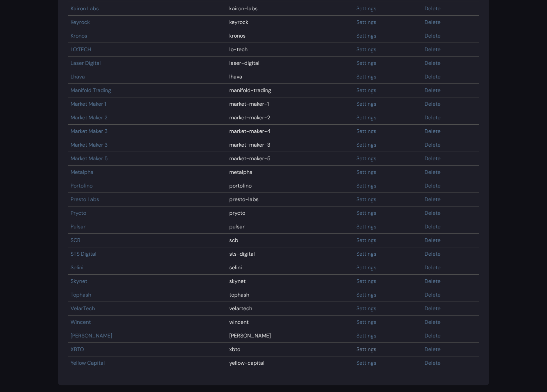 The width and height of the screenshot is (547, 392). I want to click on a: Portofino, so click(81, 186).